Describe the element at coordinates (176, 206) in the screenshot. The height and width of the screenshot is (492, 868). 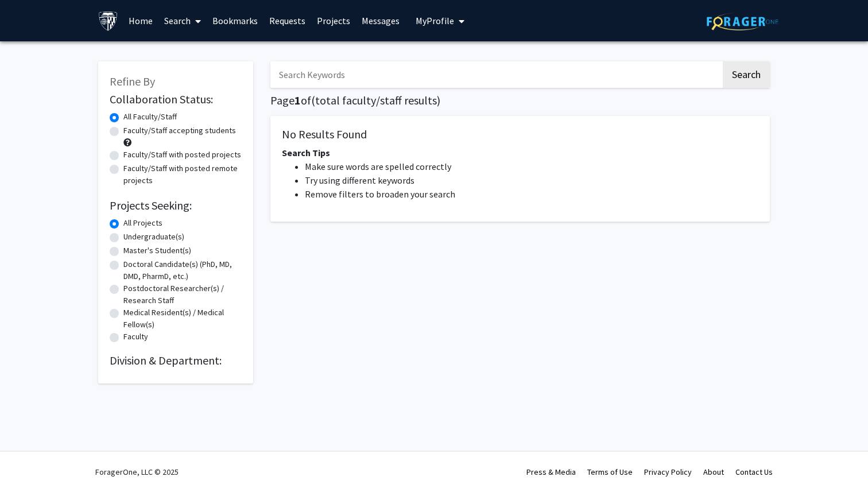
I see `h2: Projects Seeking:` at that location.